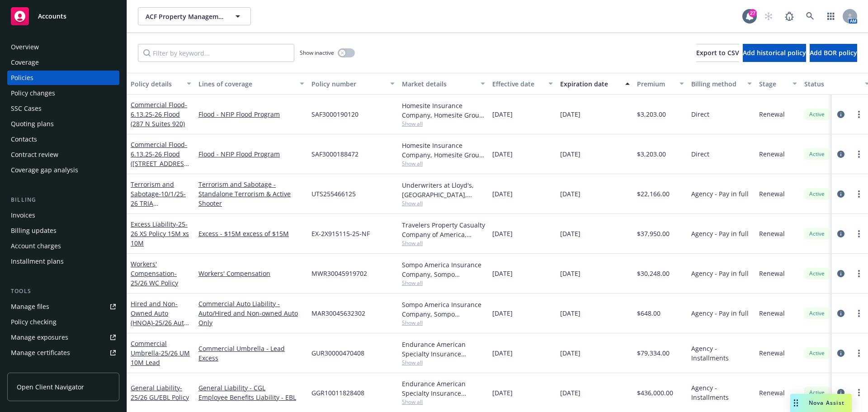 The height and width of the screenshot is (412, 868). What do you see at coordinates (778, 84) in the screenshot?
I see `button: Stage` at bounding box center [778, 84].